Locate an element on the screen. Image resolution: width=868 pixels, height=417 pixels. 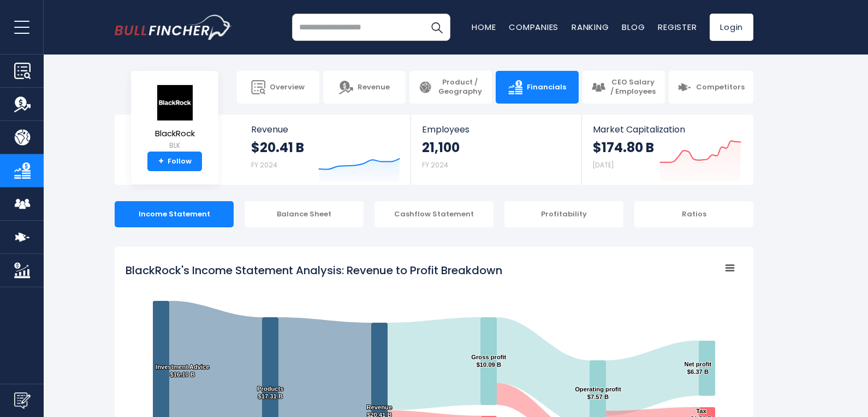
a: CEO Salary / Employees is located at coordinates (624, 87).